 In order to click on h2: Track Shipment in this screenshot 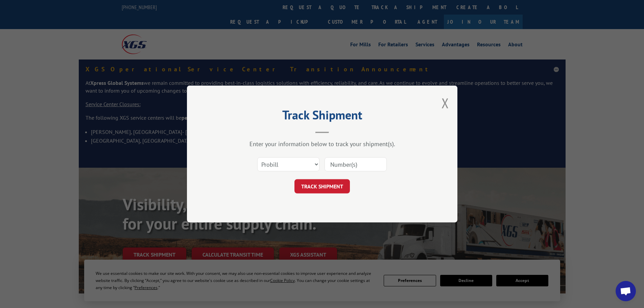, I will do `click(322, 116)`.